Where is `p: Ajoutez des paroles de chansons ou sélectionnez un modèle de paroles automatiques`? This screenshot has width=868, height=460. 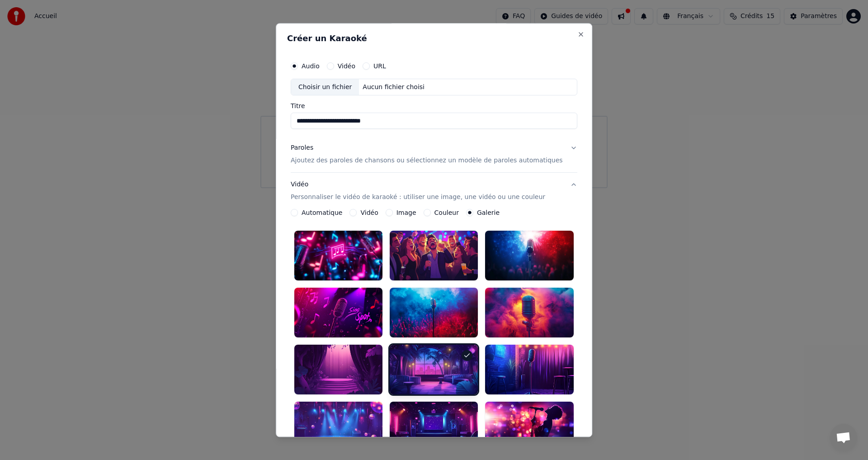
p: Ajoutez des paroles de chansons ou sélectionnez un modèle de paroles automatiques is located at coordinates (427, 161).